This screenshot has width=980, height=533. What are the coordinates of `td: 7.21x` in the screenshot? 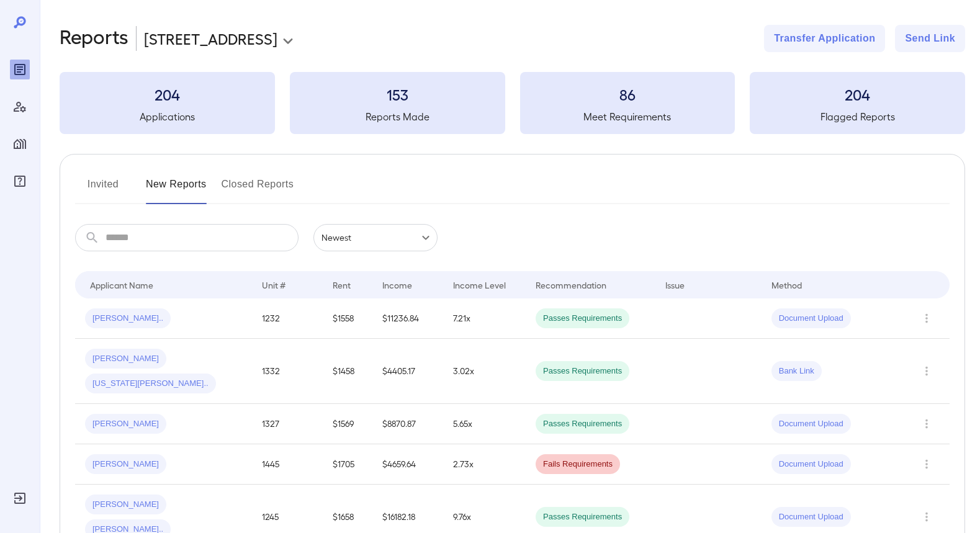 It's located at (484, 319).